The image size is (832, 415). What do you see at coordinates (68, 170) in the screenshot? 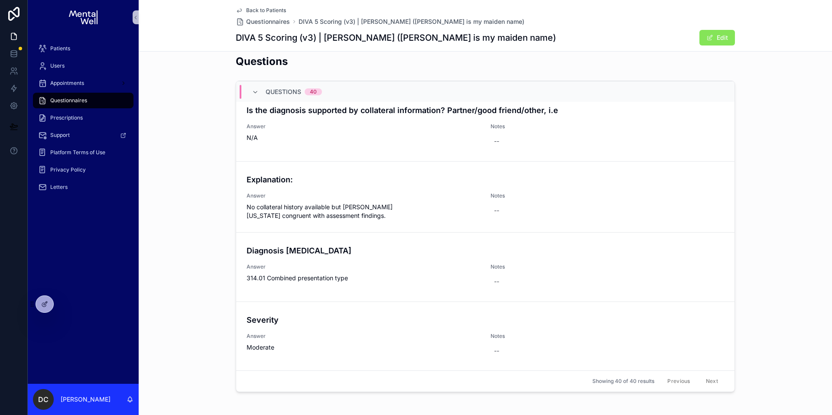
I see `span: Privacy Policy` at bounding box center [68, 170].